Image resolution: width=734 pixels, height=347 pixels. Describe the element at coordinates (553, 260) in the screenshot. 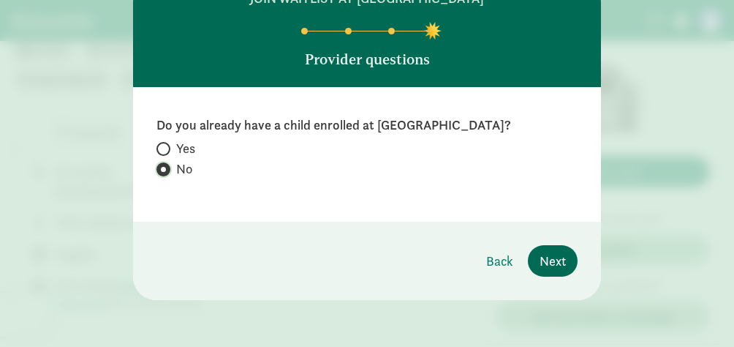

I see `button: Next` at that location.